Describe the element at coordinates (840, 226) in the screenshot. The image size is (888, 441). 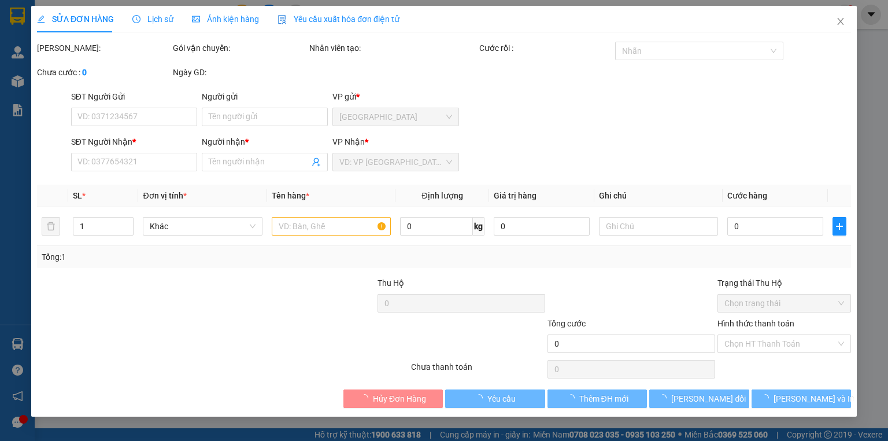
I see `button: plus` at that location.